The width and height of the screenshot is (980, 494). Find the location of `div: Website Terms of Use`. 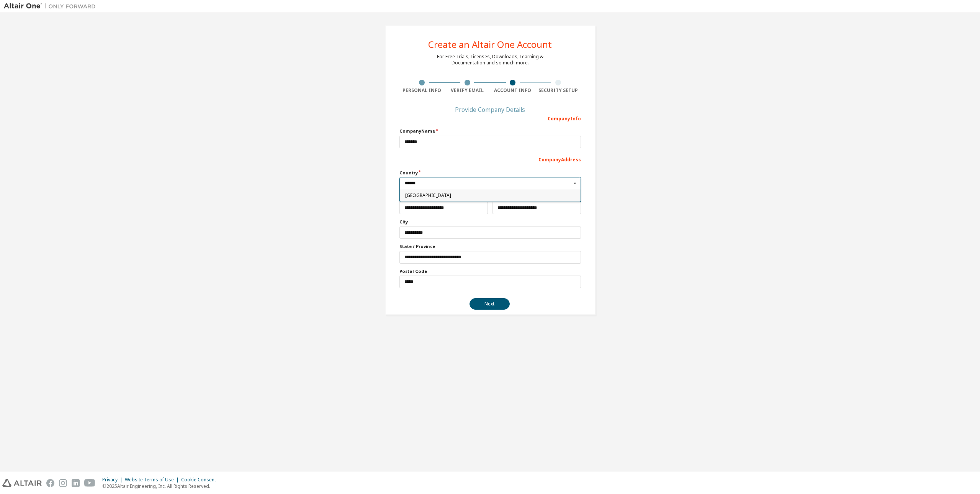

div: Website Terms of Use is located at coordinates (153, 479).